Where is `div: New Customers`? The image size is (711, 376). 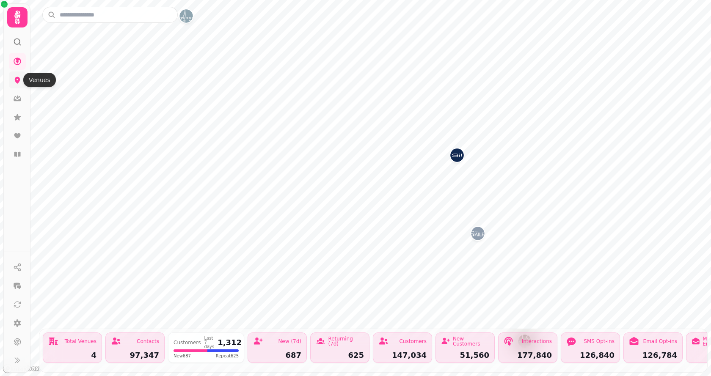
div: New Customers is located at coordinates (471, 341).